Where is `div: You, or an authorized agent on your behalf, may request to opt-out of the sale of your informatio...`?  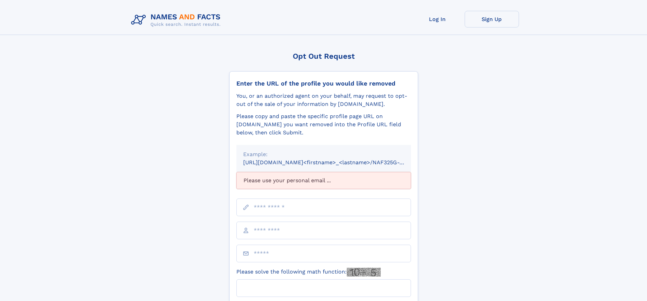 div: You, or an authorized agent on your behalf, may request to opt-out of the sale of your informatio... is located at coordinates (323, 100).